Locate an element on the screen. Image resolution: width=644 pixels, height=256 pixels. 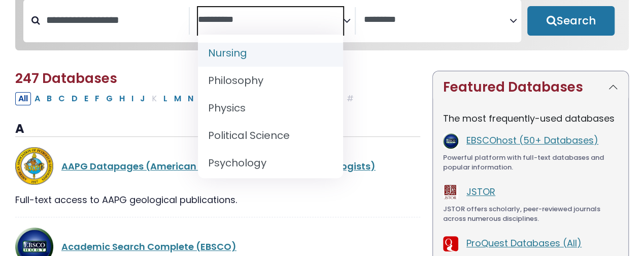
li: Nursing is located at coordinates (271, 53).